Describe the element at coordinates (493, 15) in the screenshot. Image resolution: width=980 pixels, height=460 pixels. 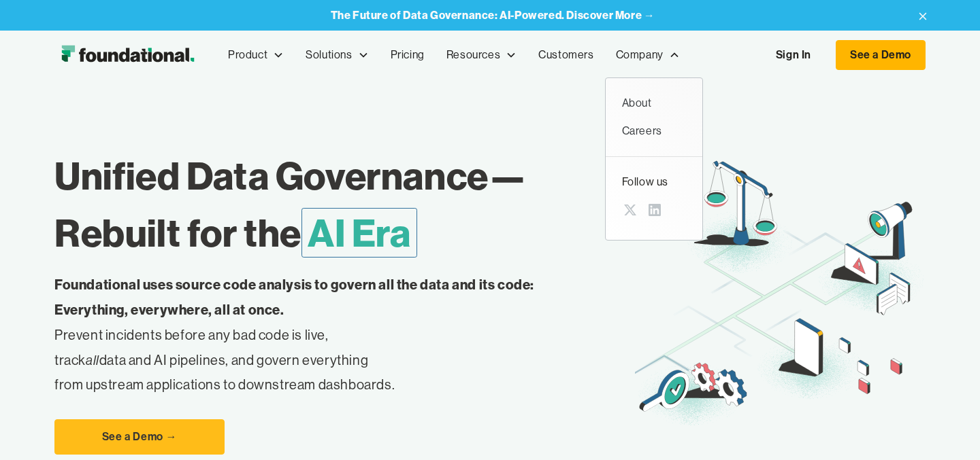
I see `a: The Future of Data Governance: AI-Powered. Discover More →` at that location.